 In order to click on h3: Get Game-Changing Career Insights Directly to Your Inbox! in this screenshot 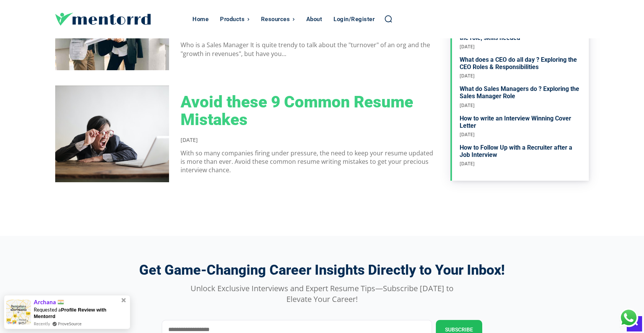, I will do `click(322, 270)`.